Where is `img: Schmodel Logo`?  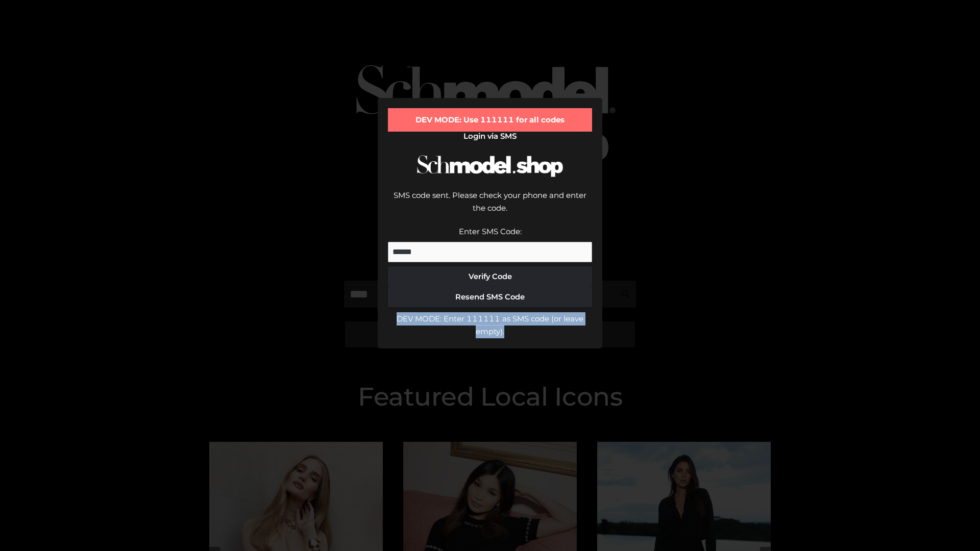 img: Schmodel Logo is located at coordinates (490, 165).